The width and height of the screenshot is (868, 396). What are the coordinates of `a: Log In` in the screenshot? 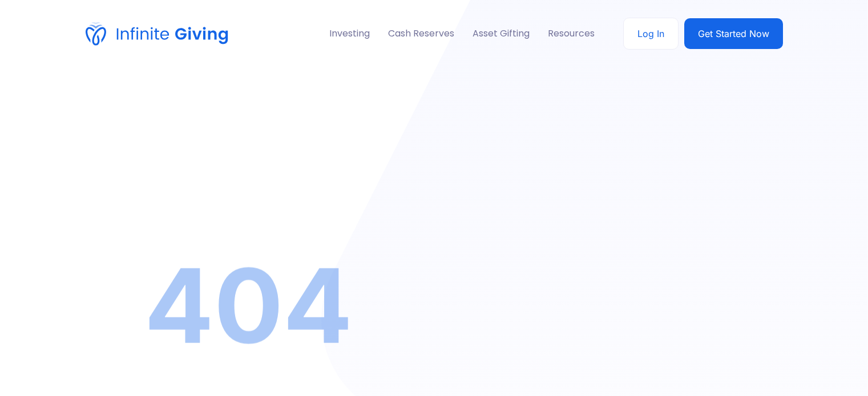 It's located at (651, 34).